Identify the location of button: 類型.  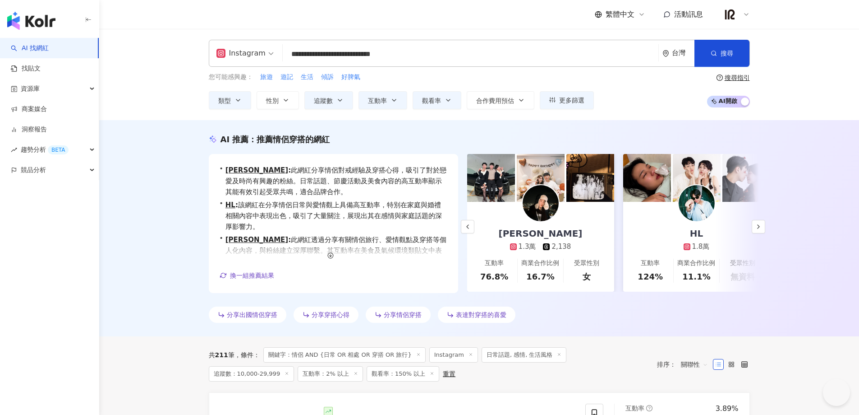
(230, 100).